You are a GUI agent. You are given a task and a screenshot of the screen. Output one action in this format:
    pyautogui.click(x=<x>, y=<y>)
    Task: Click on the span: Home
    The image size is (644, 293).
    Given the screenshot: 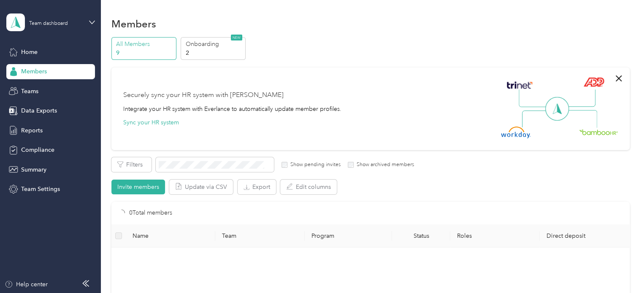 What is the action you would take?
    pyautogui.click(x=29, y=52)
    